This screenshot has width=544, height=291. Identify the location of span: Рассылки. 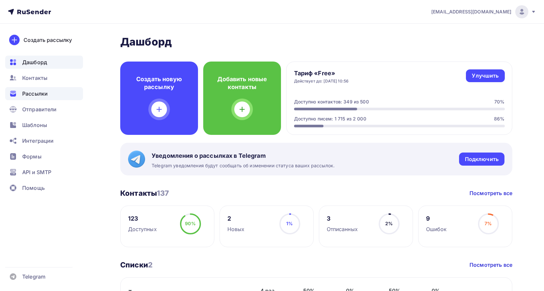
(35, 94).